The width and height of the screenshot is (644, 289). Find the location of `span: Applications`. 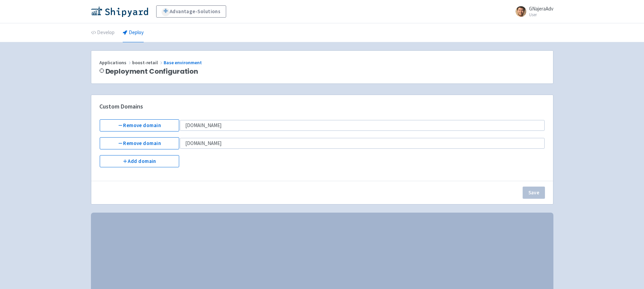

span: Applications is located at coordinates (115, 62).